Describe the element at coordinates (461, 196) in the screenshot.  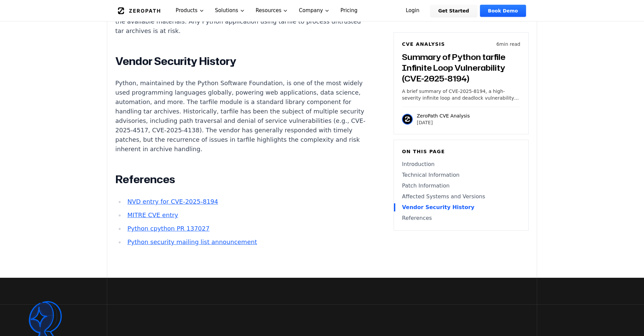
I see `a: Affected Systems and Versions` at that location.